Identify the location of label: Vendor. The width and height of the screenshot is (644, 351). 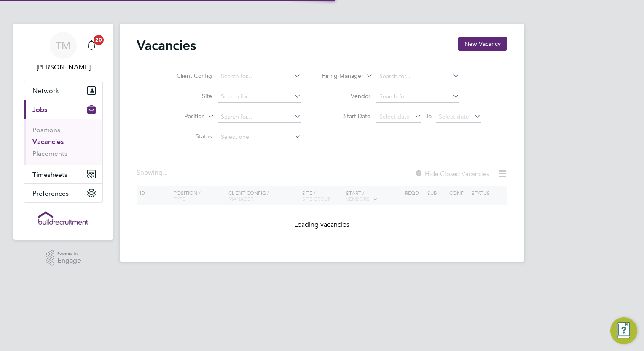
(346, 96).